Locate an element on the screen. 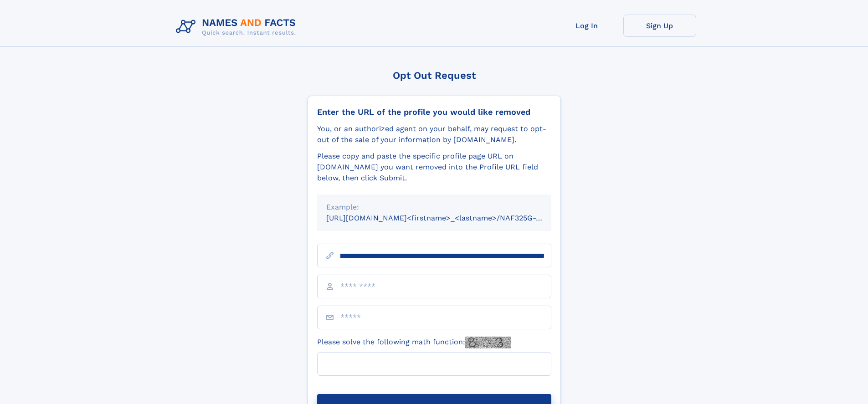  div: You, or an authorized agent on your behalf, may request to opt-out of the sale of your informatio... is located at coordinates (434, 134).